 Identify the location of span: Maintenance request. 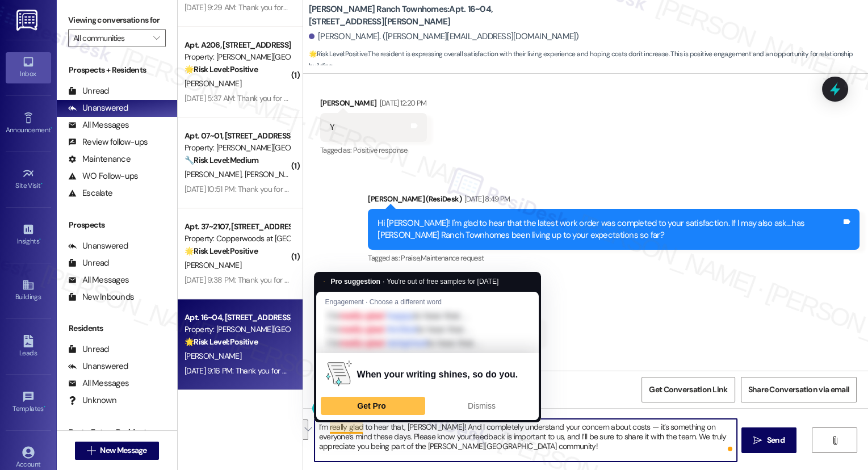
(453, 258).